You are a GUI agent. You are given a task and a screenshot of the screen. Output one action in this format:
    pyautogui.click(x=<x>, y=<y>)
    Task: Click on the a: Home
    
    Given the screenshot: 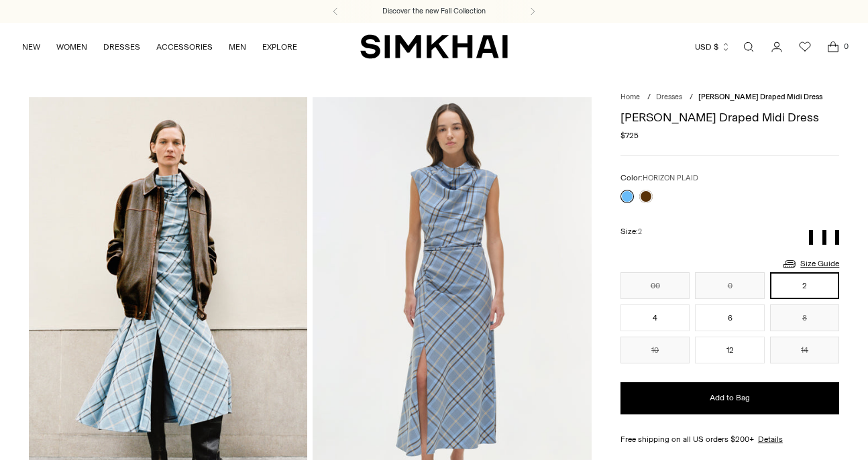 What is the action you would take?
    pyautogui.click(x=630, y=96)
    